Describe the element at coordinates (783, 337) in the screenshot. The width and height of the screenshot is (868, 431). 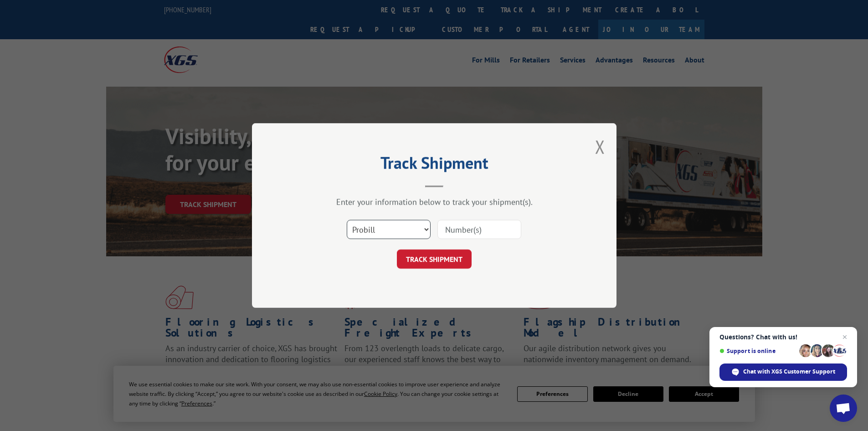
I see `span: Questions? Chat with us!` at that location.